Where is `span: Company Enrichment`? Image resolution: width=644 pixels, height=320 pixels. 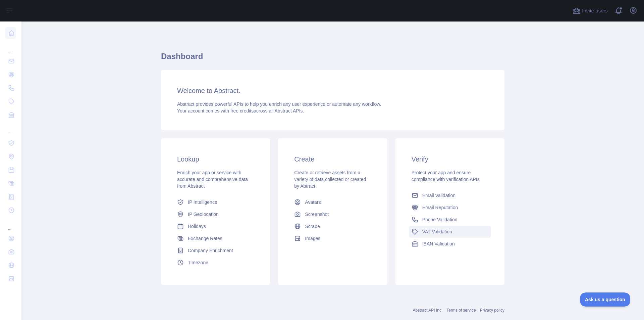
span: Company Enrichment is located at coordinates (211, 250).